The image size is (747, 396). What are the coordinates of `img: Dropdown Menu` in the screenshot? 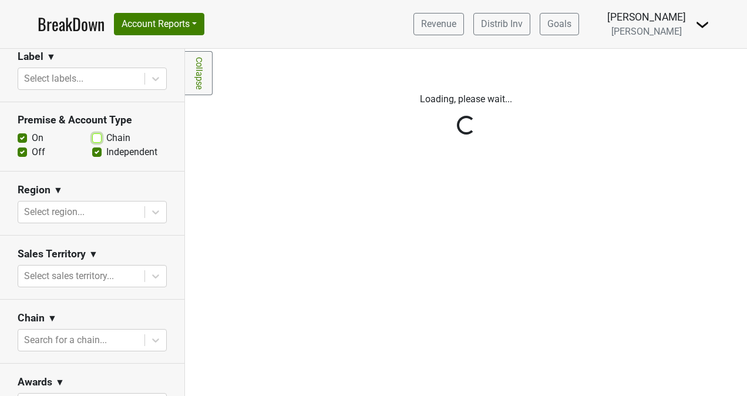 It's located at (703, 25).